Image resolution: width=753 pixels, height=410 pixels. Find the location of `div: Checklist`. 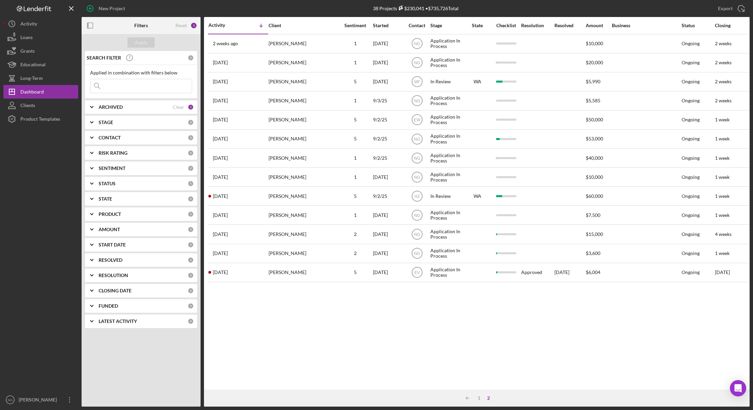

div: Checklist is located at coordinates (506, 25).